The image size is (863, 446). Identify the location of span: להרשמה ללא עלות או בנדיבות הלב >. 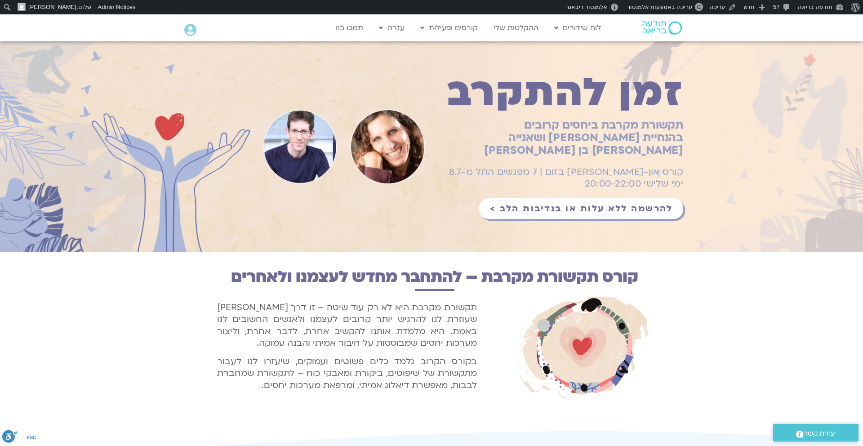
(581, 208).